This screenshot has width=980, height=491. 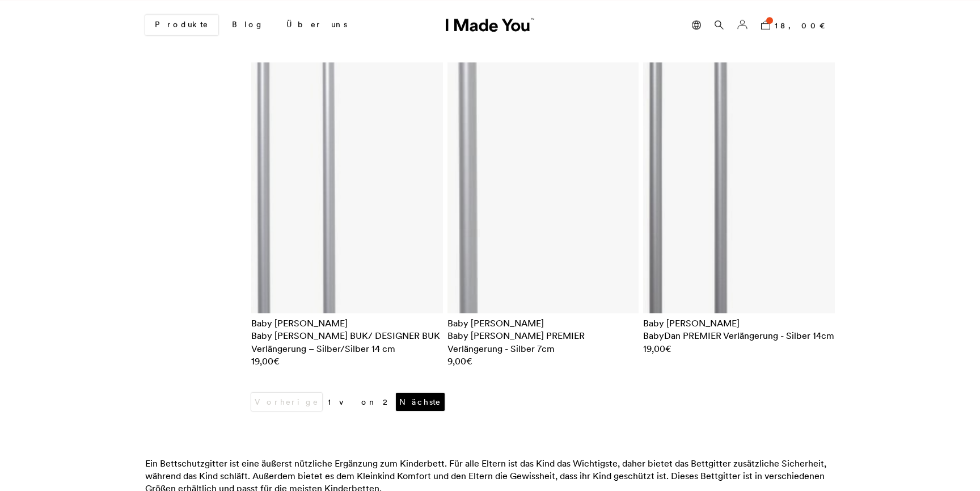 I want to click on a: Nächste, so click(x=420, y=402).